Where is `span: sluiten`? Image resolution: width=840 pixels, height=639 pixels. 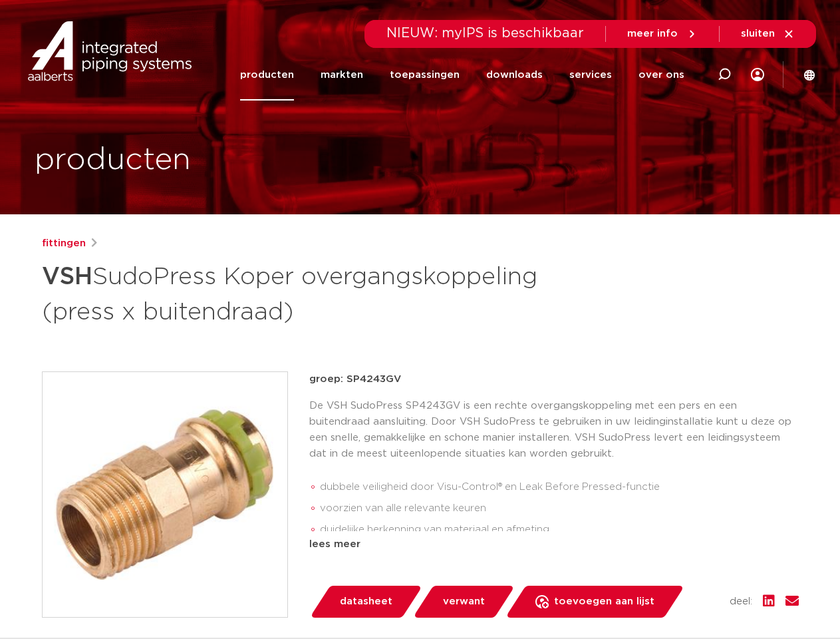 span: sluiten is located at coordinates (758, 33).